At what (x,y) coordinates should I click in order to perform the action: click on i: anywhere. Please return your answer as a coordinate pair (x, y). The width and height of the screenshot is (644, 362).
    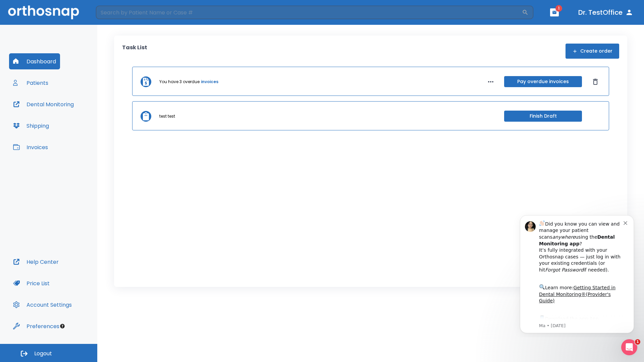
    Looking at the image, I should click on (54, 28).